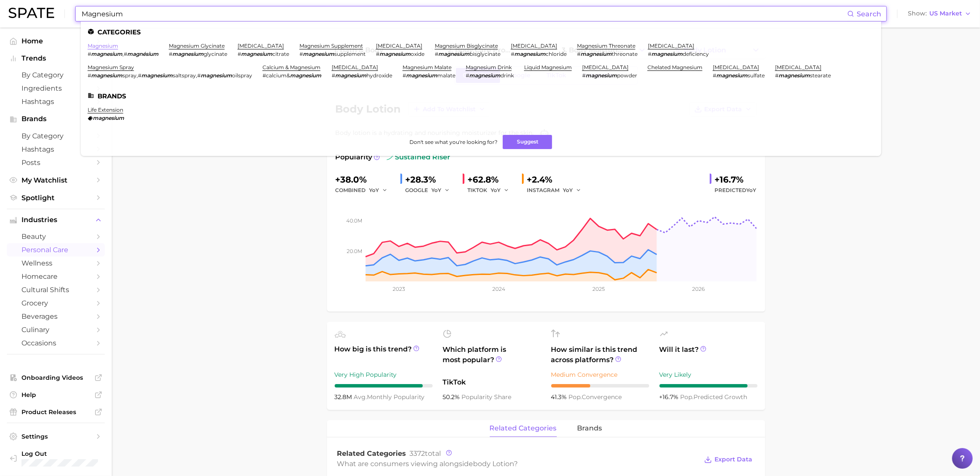 This screenshot has width=980, height=476. Describe the element at coordinates (600, 375) in the screenshot. I see `div: Medium Convergence` at that location.